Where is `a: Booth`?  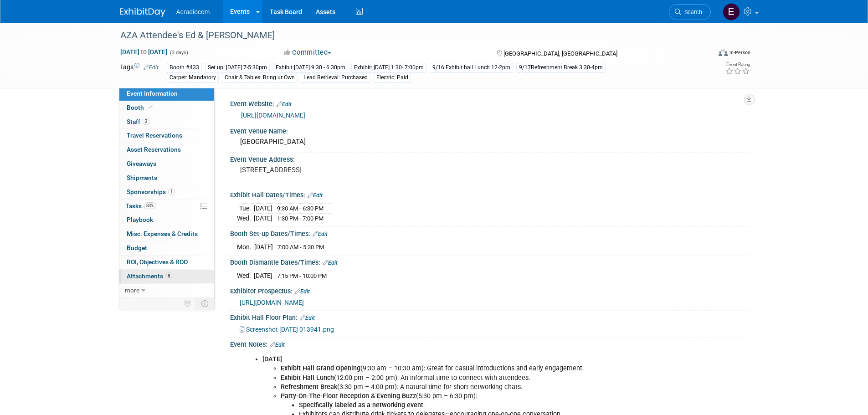
a: Booth is located at coordinates (167, 108).